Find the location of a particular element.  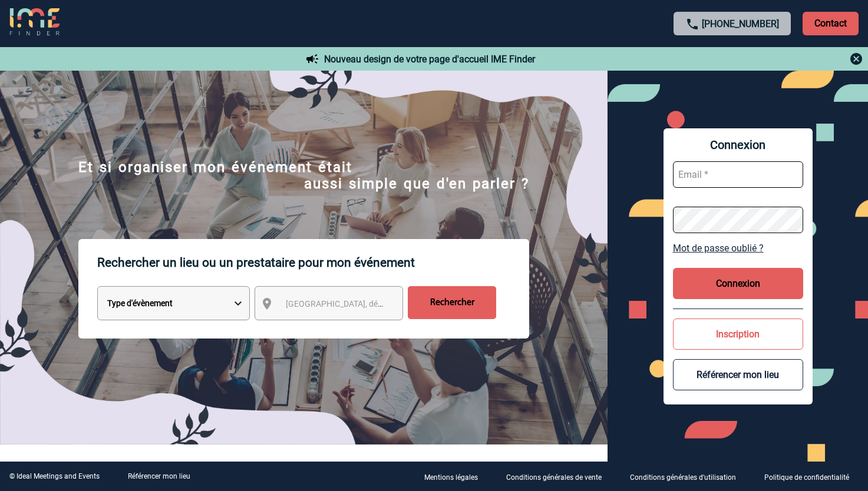

a: Politique de confidentialité is located at coordinates (811, 477).